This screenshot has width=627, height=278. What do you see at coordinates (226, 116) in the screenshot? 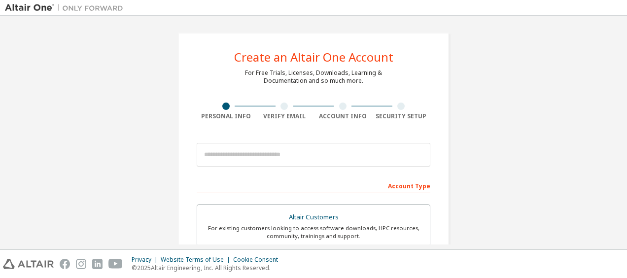
I see `div: Personal Info` at bounding box center [226, 116].